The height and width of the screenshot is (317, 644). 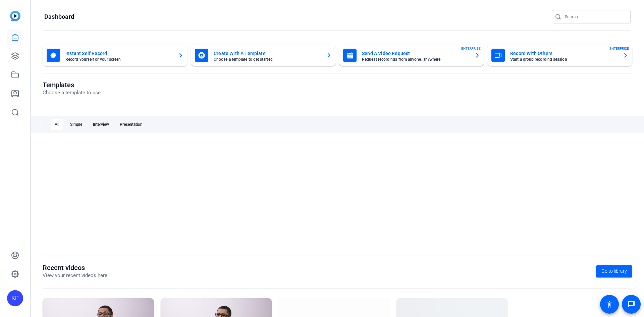 I want to click on img: blue-gradient.svg, so click(x=15, y=16).